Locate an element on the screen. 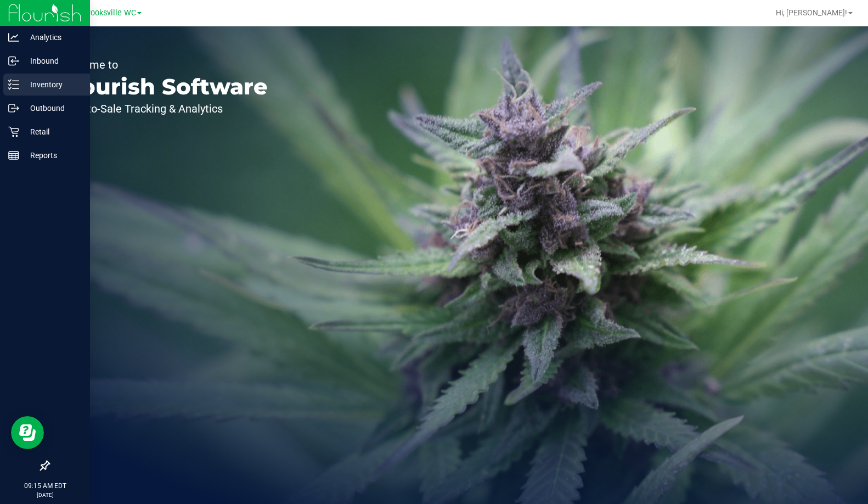 The image size is (868, 504). inline-svg: Retail is located at coordinates (14, 132).